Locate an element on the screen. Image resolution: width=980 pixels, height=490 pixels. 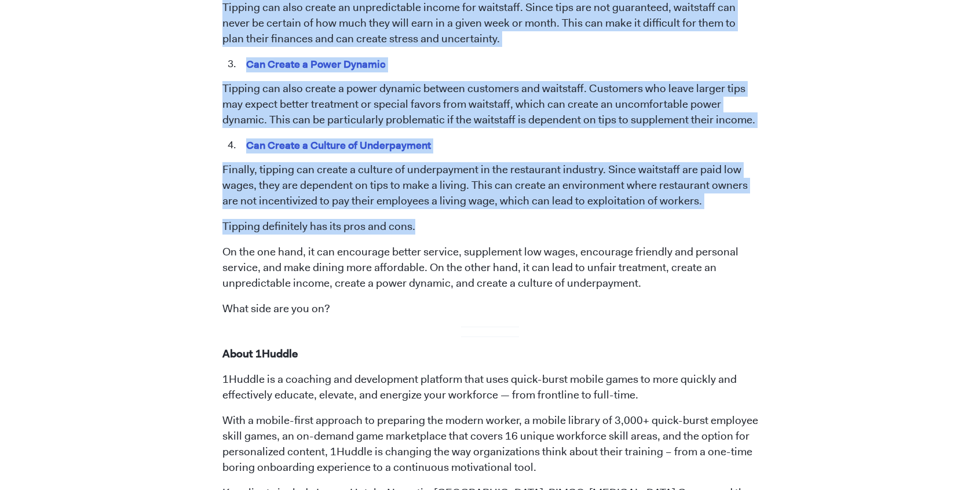
p: With a mobile-first approach to preparing the modern worker, a mobile library of 3,000+ quick-bur... is located at coordinates (490, 444).